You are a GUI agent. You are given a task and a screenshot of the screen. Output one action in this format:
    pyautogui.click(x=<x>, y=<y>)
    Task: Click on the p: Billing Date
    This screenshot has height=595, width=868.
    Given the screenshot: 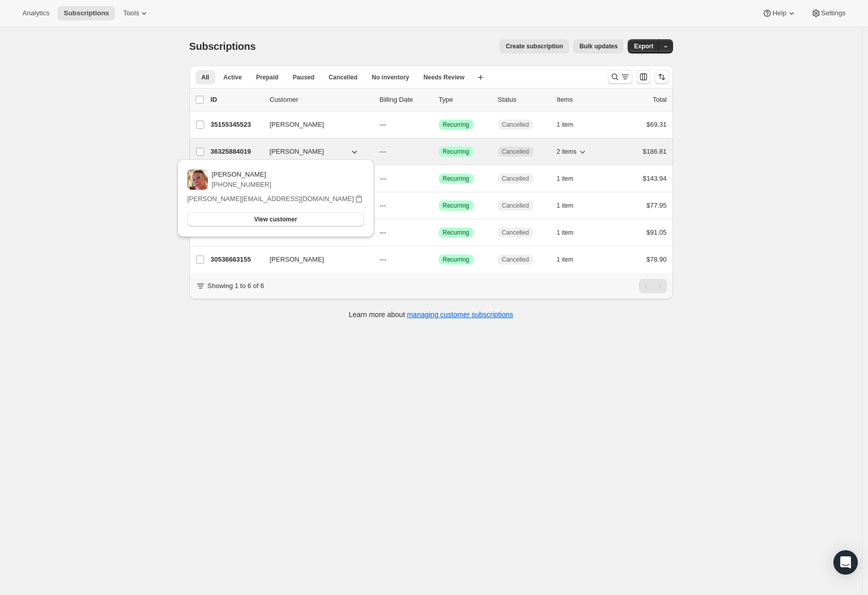 What is the action you would take?
    pyautogui.click(x=405, y=100)
    